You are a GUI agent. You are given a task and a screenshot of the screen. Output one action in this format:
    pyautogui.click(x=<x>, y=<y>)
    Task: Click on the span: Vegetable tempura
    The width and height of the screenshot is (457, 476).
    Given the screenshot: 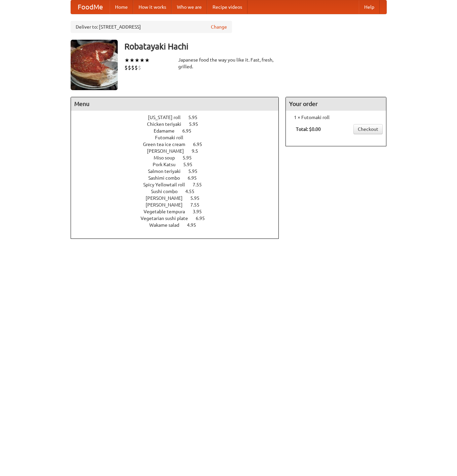 What is the action you would take?
    pyautogui.click(x=167, y=212)
    